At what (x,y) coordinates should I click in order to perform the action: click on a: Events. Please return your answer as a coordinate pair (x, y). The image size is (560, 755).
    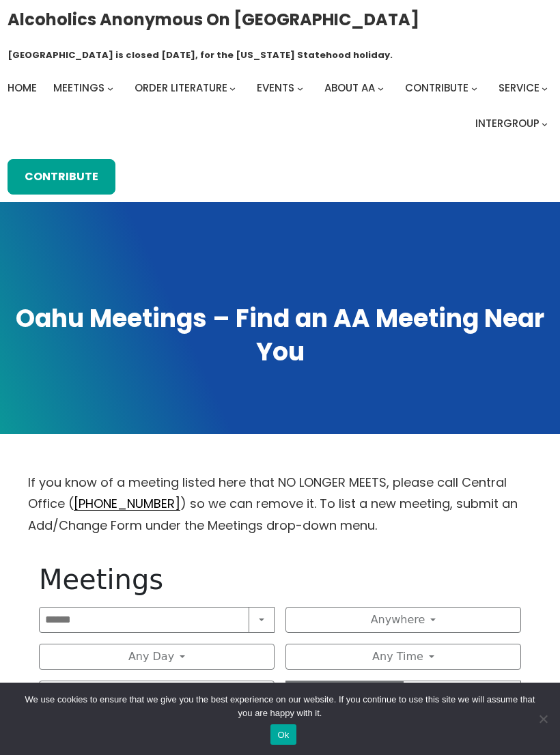
    Looking at the image, I should click on (275, 88).